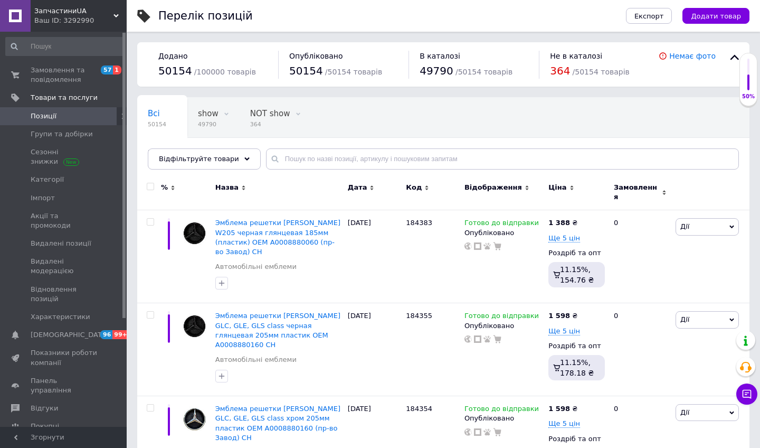  What do you see at coordinates (195, 233) in the screenshot?
I see `img: Эмблема решетки Mercedes-Benz W205 черная глянцевая 185мм (пластик) OEM A0008880060 (пр-во Завод) CH` at bounding box center [195, 233].